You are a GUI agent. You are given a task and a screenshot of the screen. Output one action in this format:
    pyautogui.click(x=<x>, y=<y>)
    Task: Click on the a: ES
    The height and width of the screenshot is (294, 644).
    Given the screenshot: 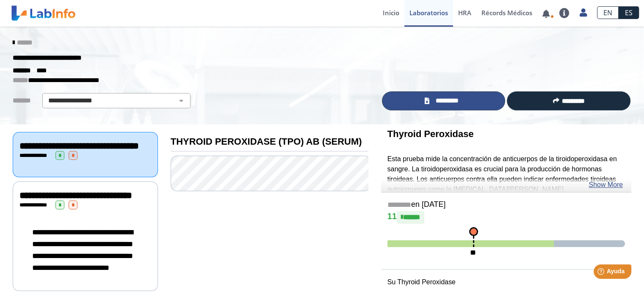 What is the action you would take?
    pyautogui.click(x=629, y=13)
    